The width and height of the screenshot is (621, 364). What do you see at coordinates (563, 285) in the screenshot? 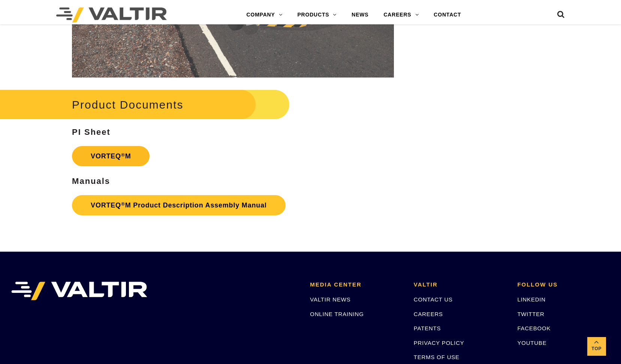
I see `h2: FOLLOW US` at bounding box center [563, 285].